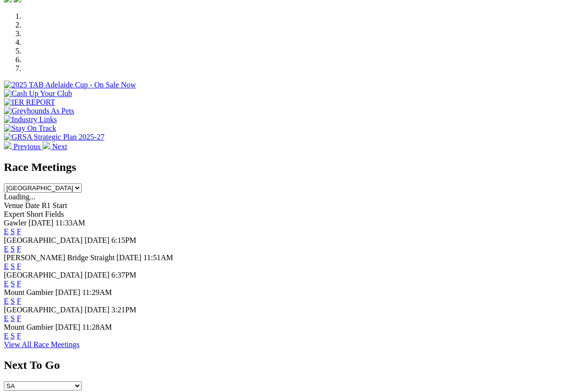 Image resolution: width=575 pixels, height=392 pixels. What do you see at coordinates (54, 214) in the screenshot?
I see `span: Fields` at bounding box center [54, 214].